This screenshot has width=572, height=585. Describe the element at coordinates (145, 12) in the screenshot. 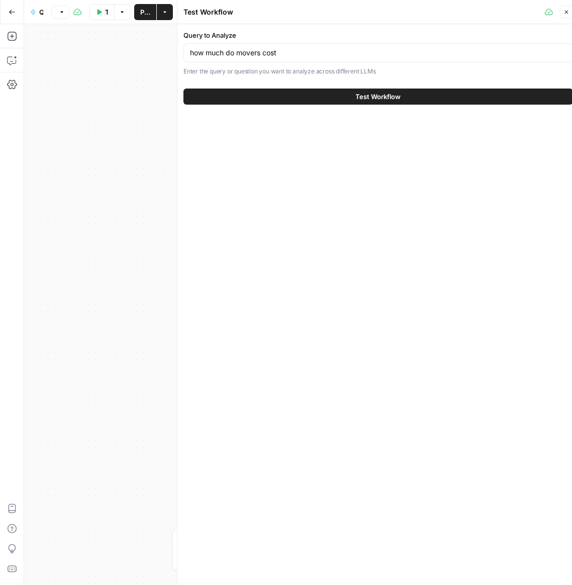

I see `span: Publish` at that location.